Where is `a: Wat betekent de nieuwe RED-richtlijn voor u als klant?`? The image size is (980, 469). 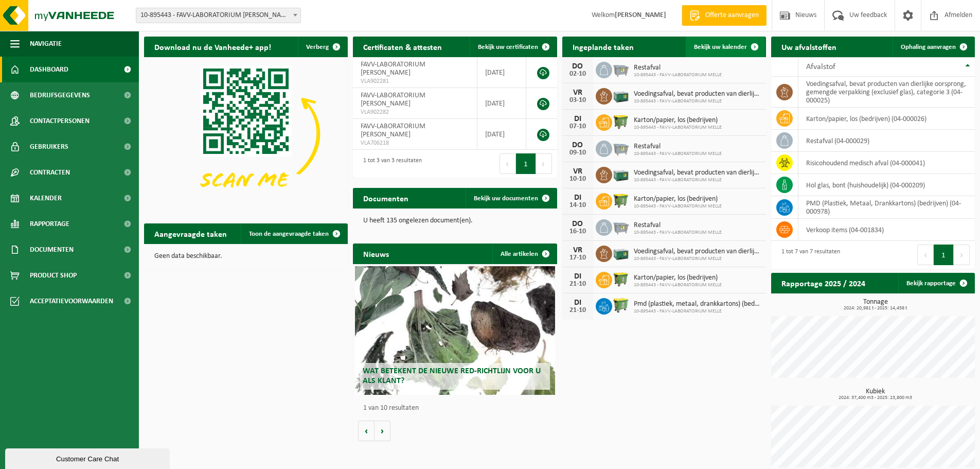
a: Wat betekent de nieuwe RED-richtlijn voor u als klant? is located at coordinates (455, 331).